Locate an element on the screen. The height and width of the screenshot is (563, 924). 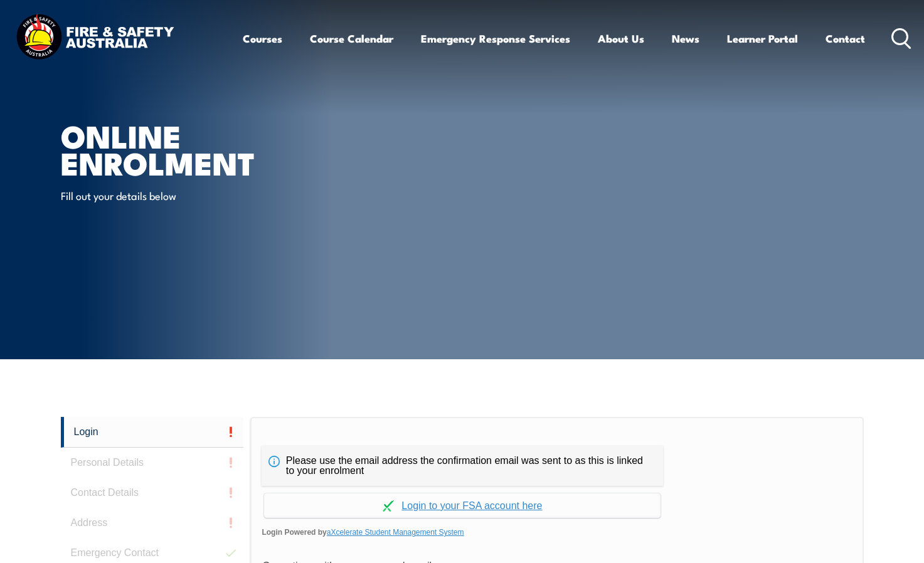
a: Course Calendar is located at coordinates (351, 38).